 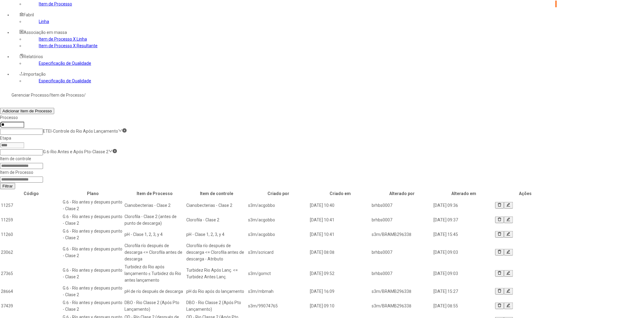 I want to click on span: Associação em massa, so click(x=45, y=33).